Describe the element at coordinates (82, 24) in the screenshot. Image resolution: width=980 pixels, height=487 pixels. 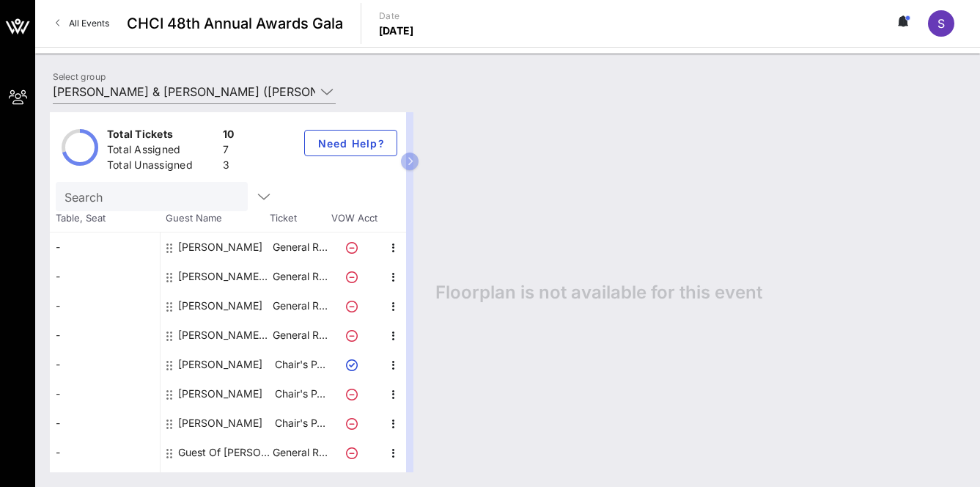
I see `a: All Events` at that location.